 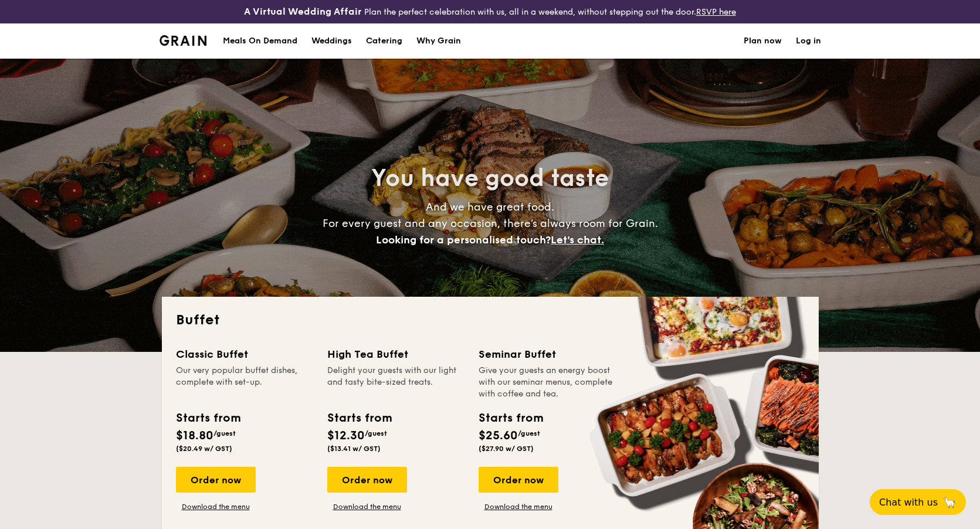 What do you see at coordinates (332, 41) in the screenshot?
I see `a: Weddings` at bounding box center [332, 41].